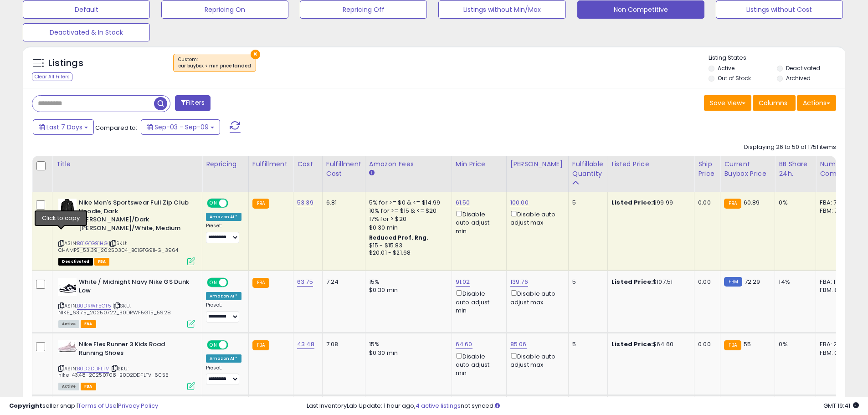  Describe the element at coordinates (113, 372) in the screenshot. I see `span: | SKU: nike_43.48_20250708_B0D2DDFLTV_6055` at that location.